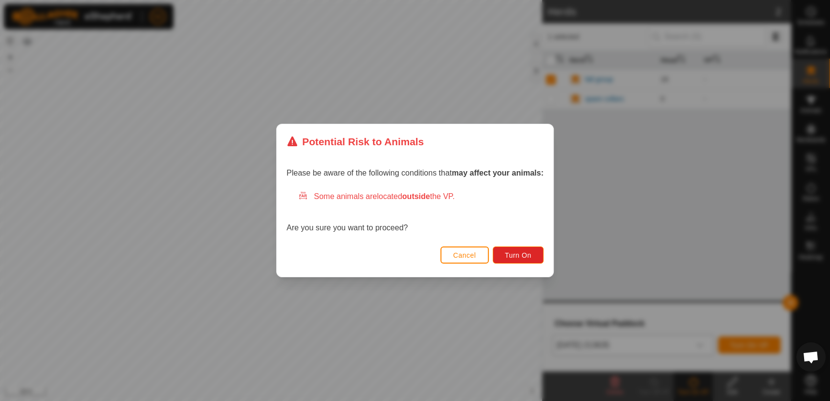 The width and height of the screenshot is (830, 401). Describe the element at coordinates (416, 196) in the screenshot. I see `strong: outside` at that location.